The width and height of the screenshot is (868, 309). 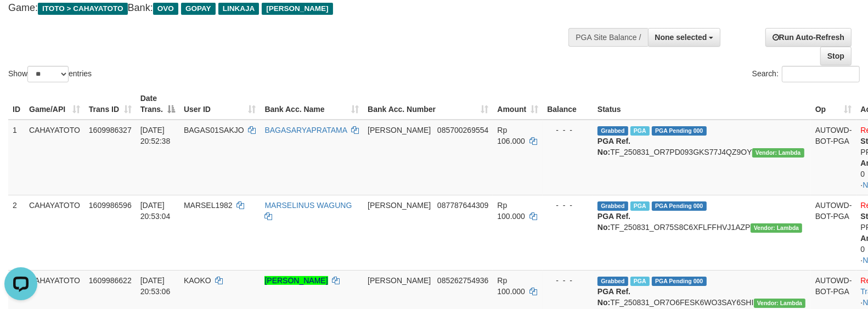 I want to click on td: 1, so click(x=16, y=157).